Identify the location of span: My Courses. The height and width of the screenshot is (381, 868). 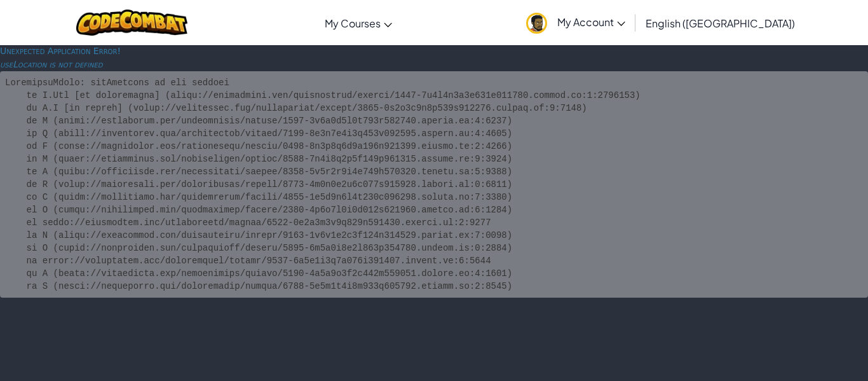
(353, 23).